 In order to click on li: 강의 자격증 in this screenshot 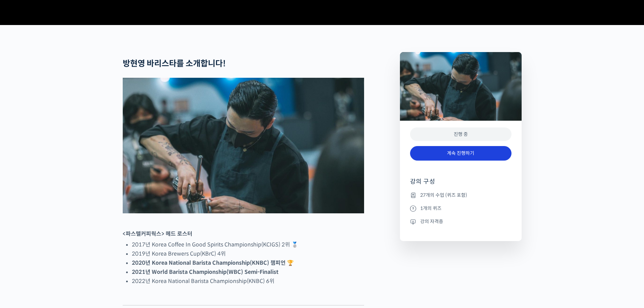, I will do `click(461, 221)`.